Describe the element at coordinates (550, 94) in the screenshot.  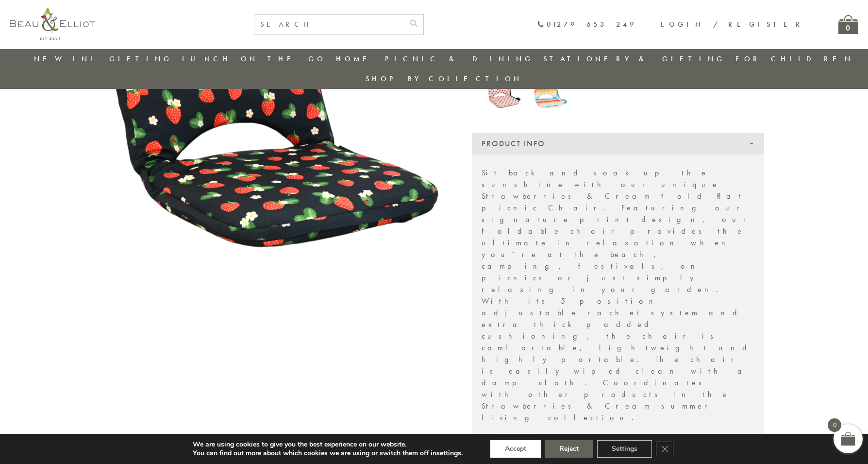
I see `a: Coconut Grove Adjustable Chair` at that location.